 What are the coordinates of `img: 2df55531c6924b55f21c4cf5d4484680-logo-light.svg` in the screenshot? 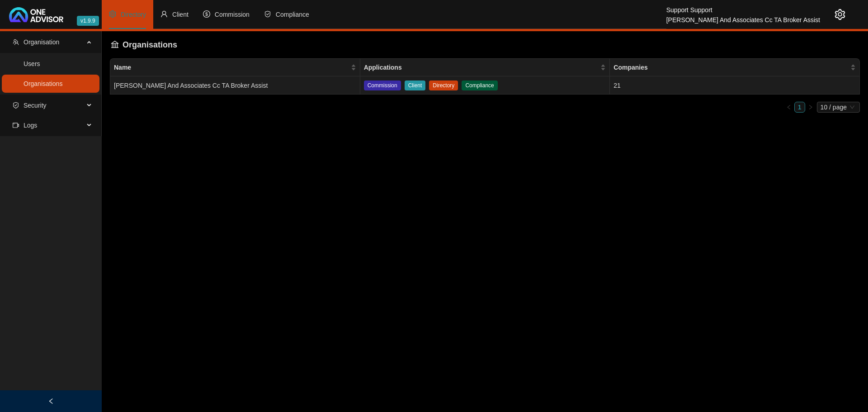 It's located at (36, 14).